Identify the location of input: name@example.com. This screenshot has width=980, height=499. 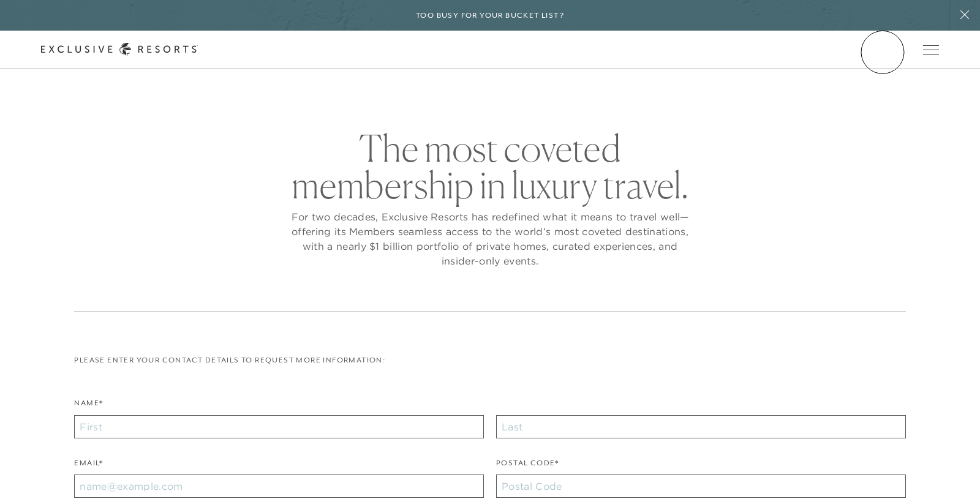
(279, 486).